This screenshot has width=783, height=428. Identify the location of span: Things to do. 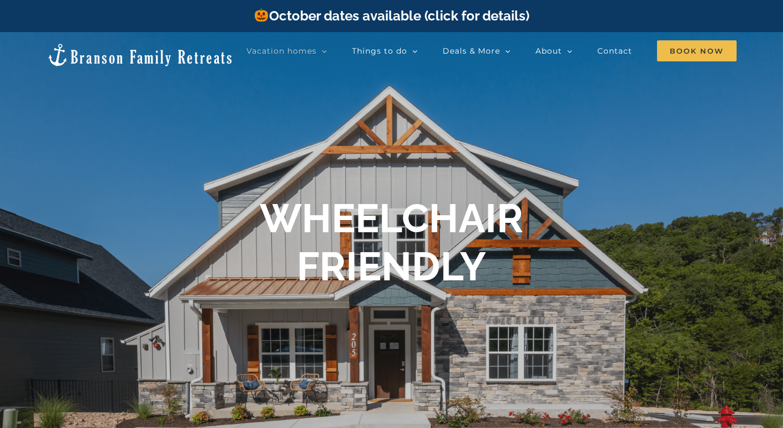
(380, 51).